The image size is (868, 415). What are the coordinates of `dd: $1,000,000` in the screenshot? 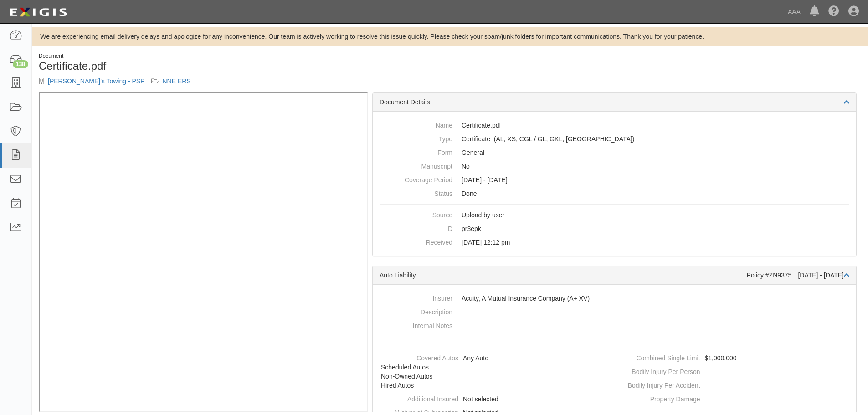 It's located at (736, 358).